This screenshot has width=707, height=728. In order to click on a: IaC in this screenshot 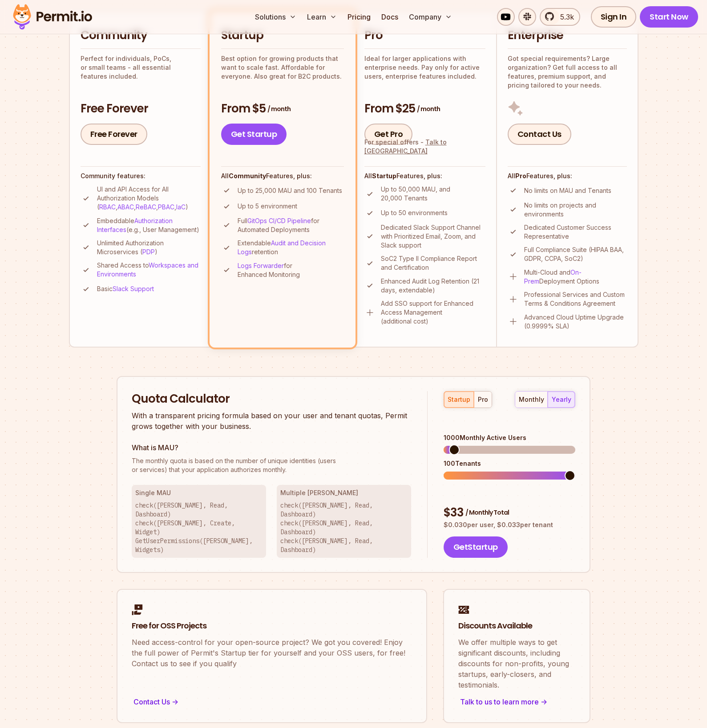, I will do `click(181, 207)`.